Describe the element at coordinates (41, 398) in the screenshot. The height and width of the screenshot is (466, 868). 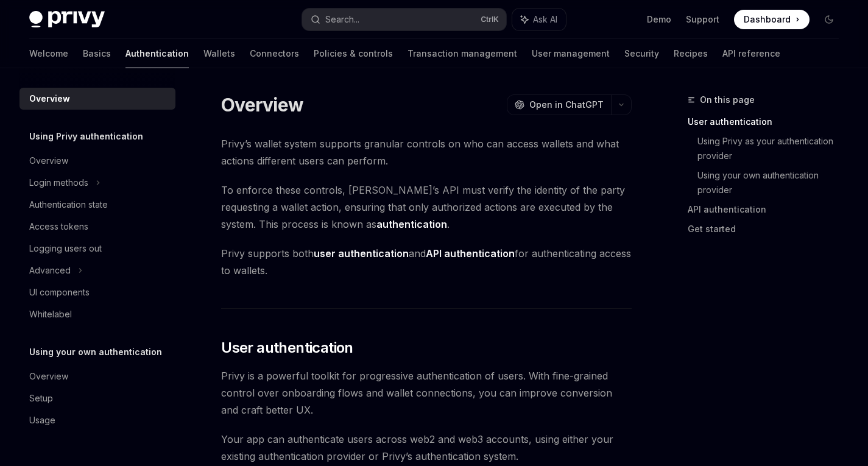
I see `div: Setup` at that location.